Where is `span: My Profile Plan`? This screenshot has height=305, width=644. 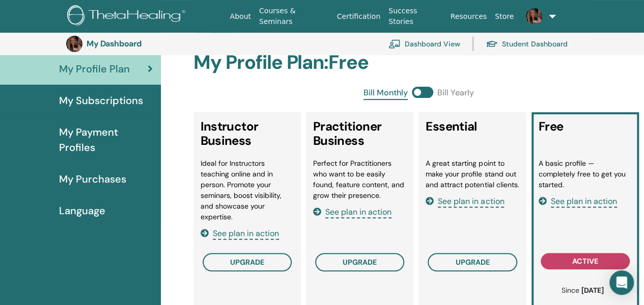
span: My Profile Plan is located at coordinates (94, 69).